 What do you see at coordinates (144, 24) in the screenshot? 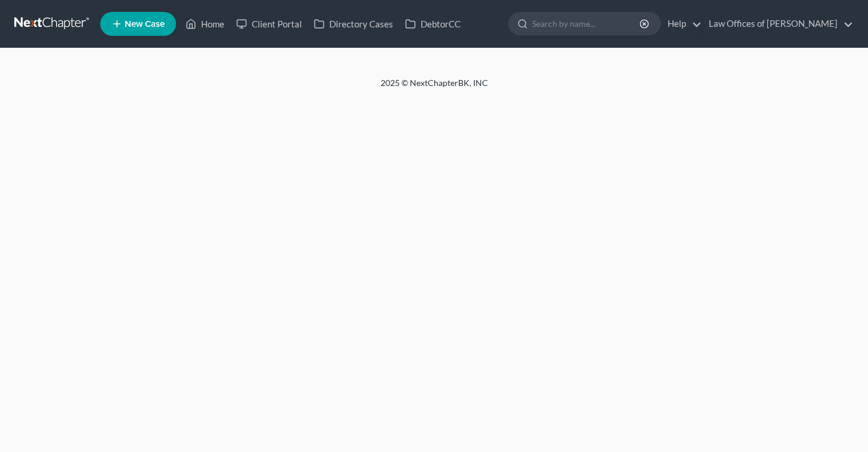
I see `span: New Case` at bounding box center [144, 24].